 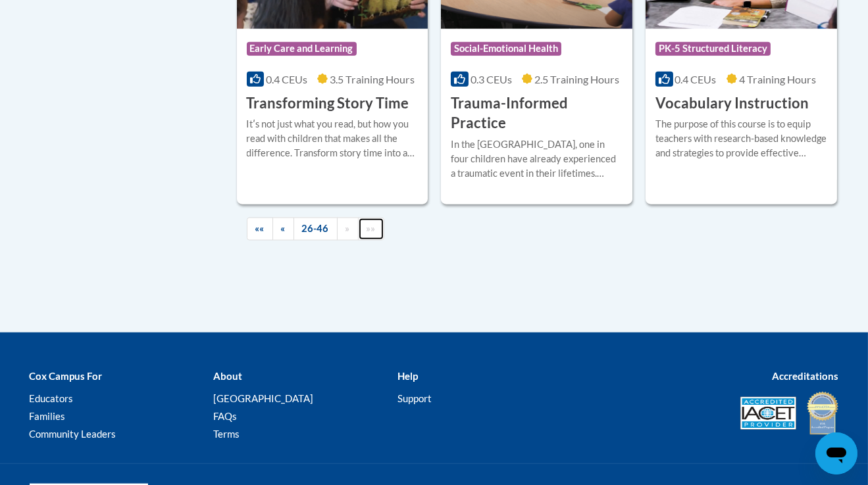 What do you see at coordinates (741, 139) in the screenshot?
I see `div: The purpose of this course is to equip teachers with research-based knowledge and strategies to p...` at bounding box center [741, 139].